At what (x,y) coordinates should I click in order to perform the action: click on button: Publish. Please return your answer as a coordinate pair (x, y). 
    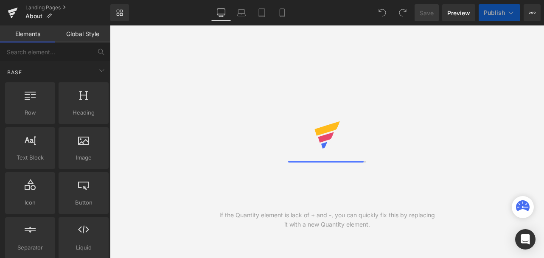
    Looking at the image, I should click on (499, 13).